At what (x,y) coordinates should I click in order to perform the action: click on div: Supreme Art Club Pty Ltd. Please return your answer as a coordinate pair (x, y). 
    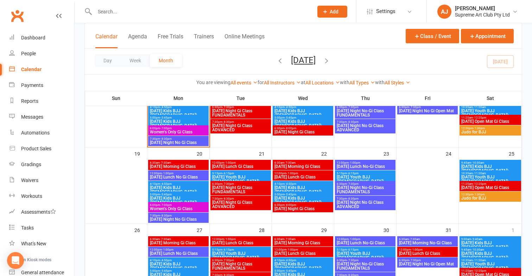
    Looking at the image, I should click on (483, 15).